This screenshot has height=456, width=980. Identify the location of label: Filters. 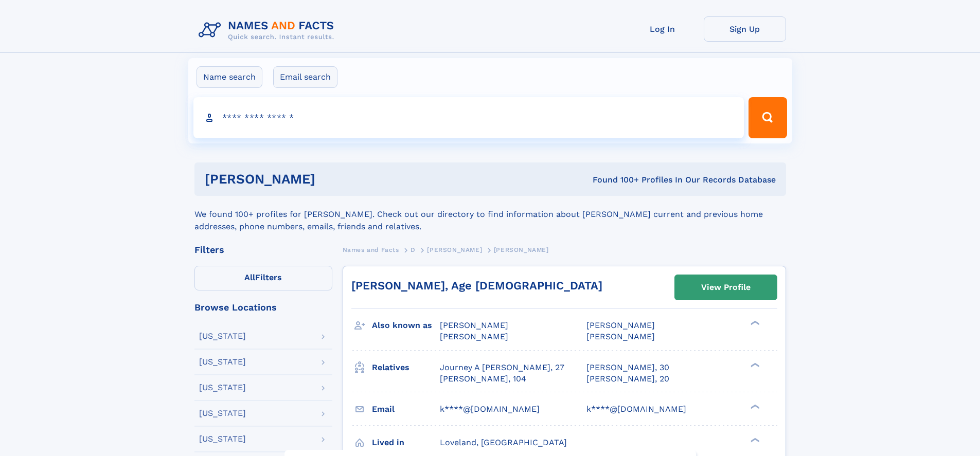
(263, 278).